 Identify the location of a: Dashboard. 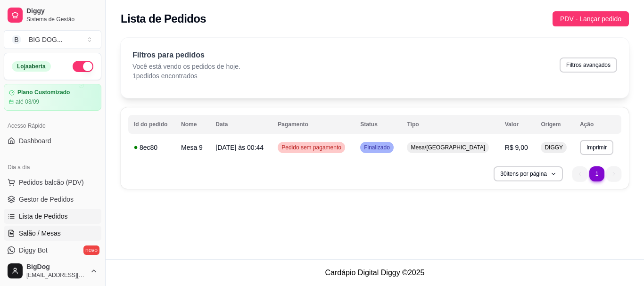
(52, 141).